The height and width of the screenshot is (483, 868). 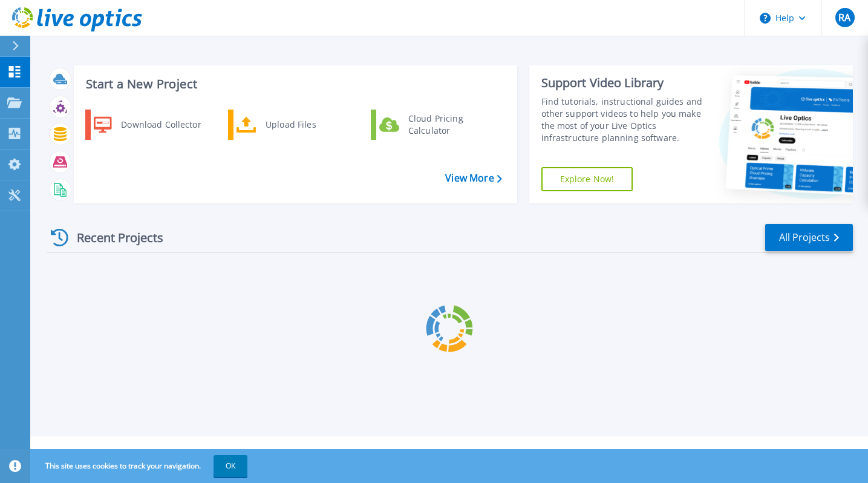 What do you see at coordinates (161, 124) in the screenshot?
I see `div: Download Collector` at bounding box center [161, 124].